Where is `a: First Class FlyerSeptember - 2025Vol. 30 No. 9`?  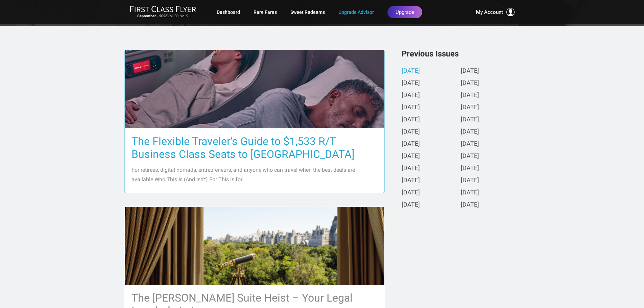 a: First Class FlyerSeptember - 2025Vol. 30 No. 9 is located at coordinates (163, 12).